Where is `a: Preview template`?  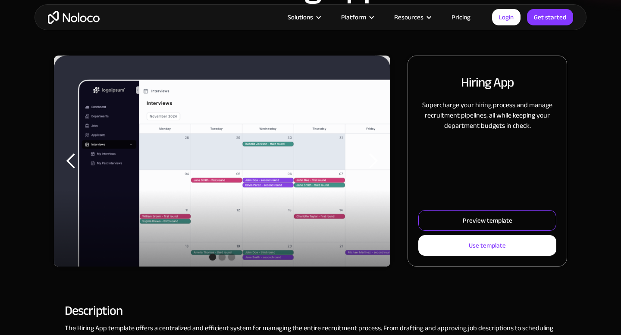 a: Preview template is located at coordinates (487, 221).